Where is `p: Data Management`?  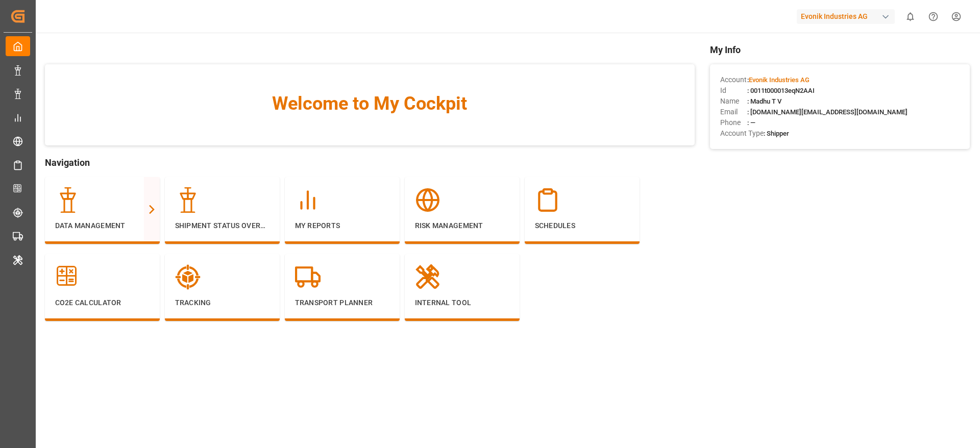 p: Data Management is located at coordinates (102, 226).